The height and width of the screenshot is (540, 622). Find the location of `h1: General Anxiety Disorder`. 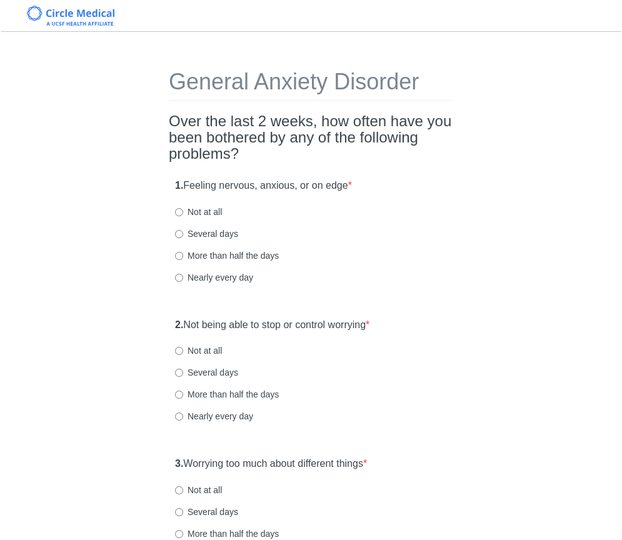

h1: General Anxiety Disorder is located at coordinates (311, 85).